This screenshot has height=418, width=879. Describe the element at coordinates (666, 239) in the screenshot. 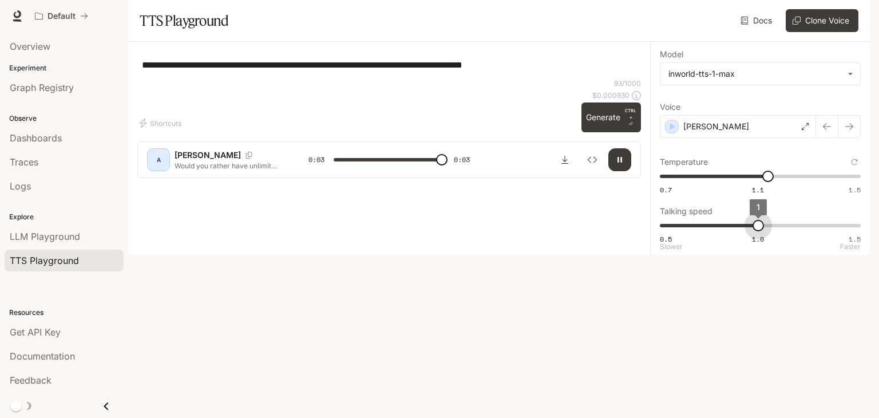

I see `span: 0.5` at that location.